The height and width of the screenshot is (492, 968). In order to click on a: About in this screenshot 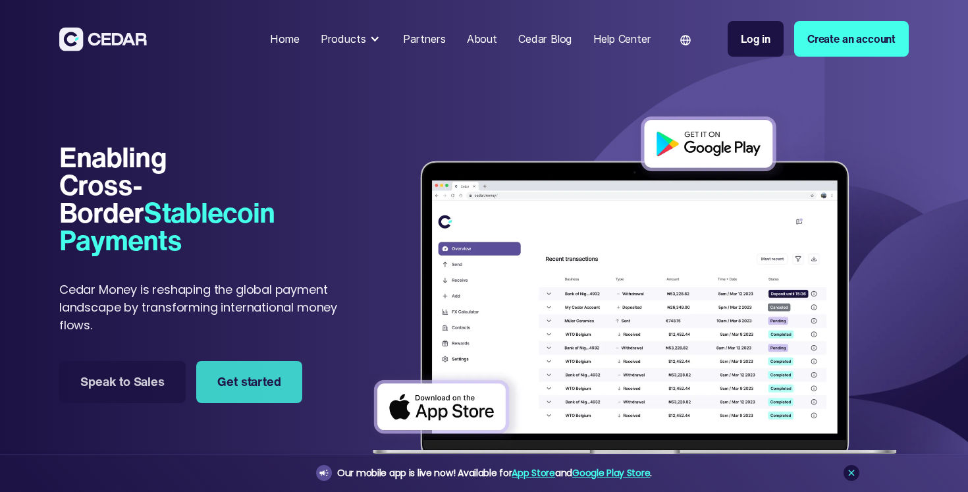, I will do `click(482, 39)`.